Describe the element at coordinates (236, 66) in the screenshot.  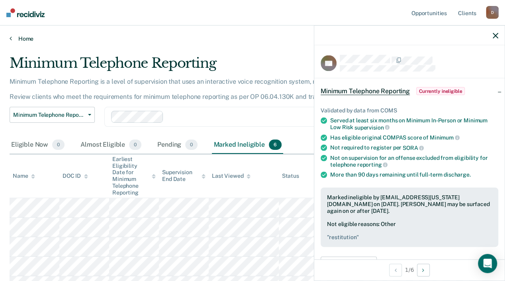
I see `div: Minimum Telephone Reporting` at that location.